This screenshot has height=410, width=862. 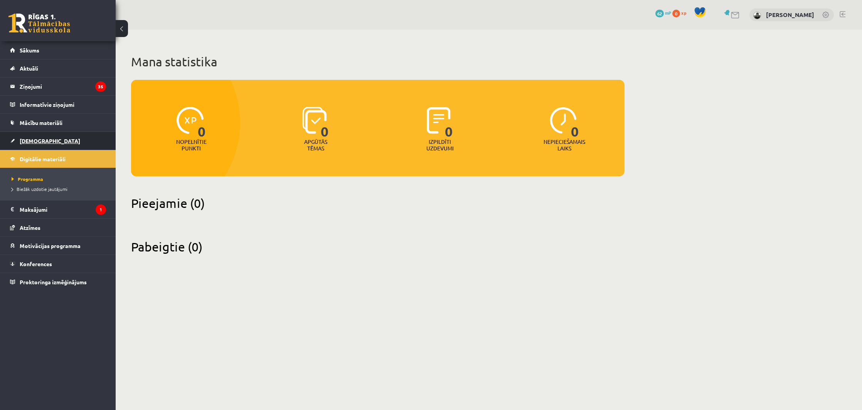 What do you see at coordinates (39, 23) in the screenshot?
I see `a: Rīgas 1. Tālmācības vidusskola` at bounding box center [39, 23].